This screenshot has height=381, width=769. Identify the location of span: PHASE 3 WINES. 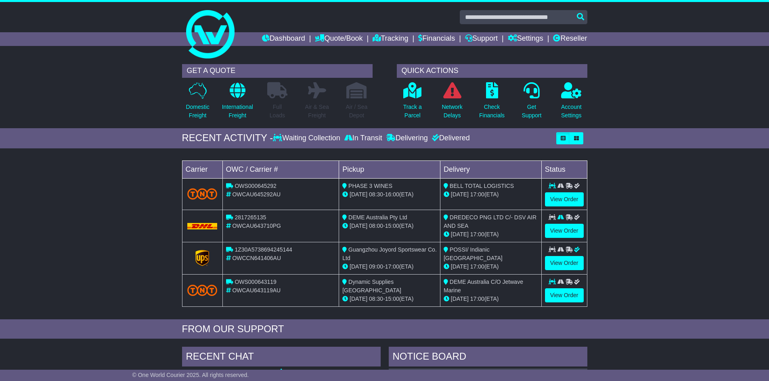
(370, 186).